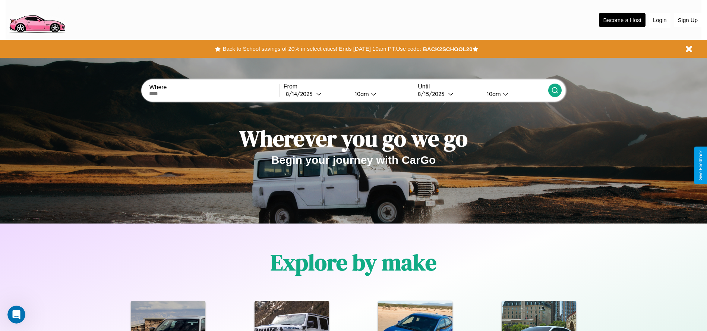 This screenshot has width=707, height=331. What do you see at coordinates (214, 87) in the screenshot?
I see `label: Where` at bounding box center [214, 87].